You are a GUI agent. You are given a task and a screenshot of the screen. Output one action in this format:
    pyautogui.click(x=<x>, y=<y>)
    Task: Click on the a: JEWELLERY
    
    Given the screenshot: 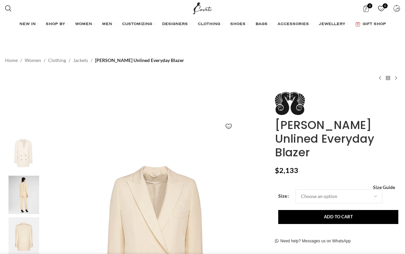 What is the action you would take?
    pyautogui.click(x=333, y=24)
    